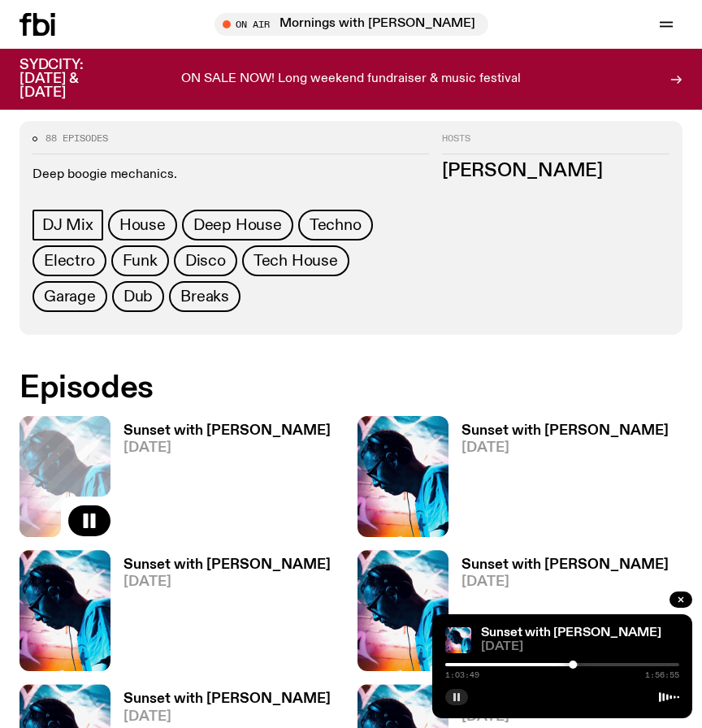 This screenshot has width=702, height=728. I want to click on span: Breaks, so click(205, 297).